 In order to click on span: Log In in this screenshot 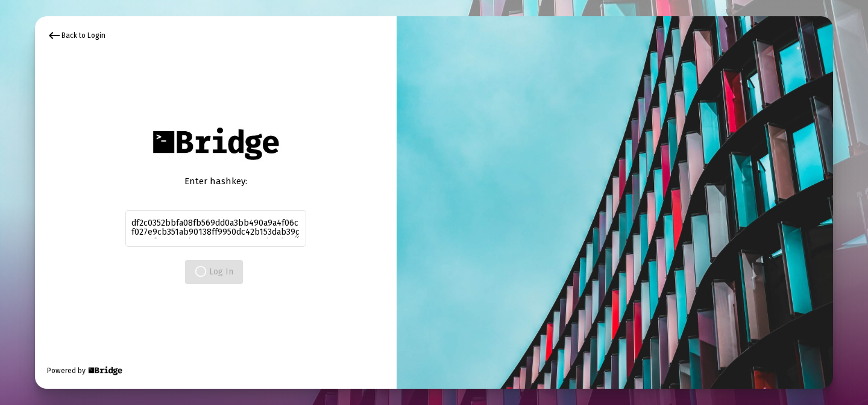, I will do `click(214, 271)`.